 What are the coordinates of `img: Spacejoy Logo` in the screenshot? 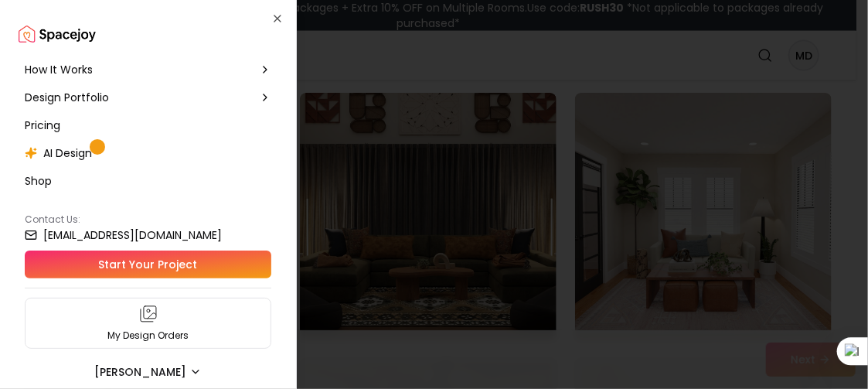 It's located at (57, 34).